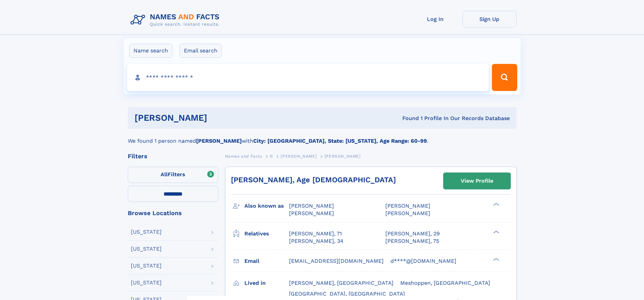 The height and width of the screenshot is (300, 644). I want to click on h3: Lived in, so click(267, 283).